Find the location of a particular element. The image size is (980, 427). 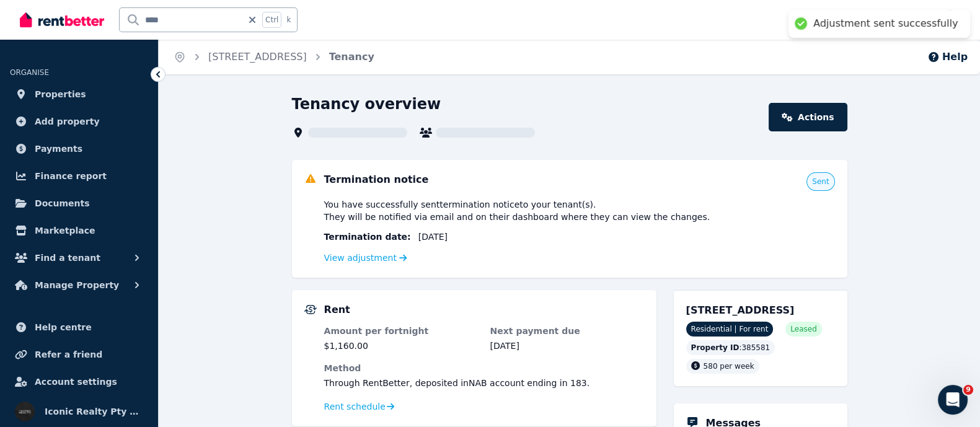

img: RentBetter is located at coordinates (62, 20).